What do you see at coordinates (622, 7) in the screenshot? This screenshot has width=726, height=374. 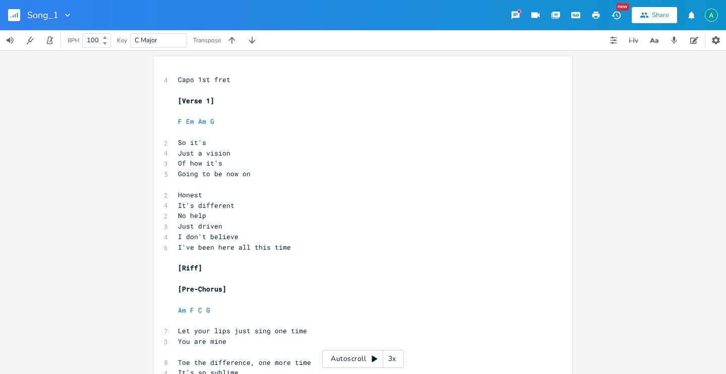 I see `div: New` at bounding box center [622, 7].